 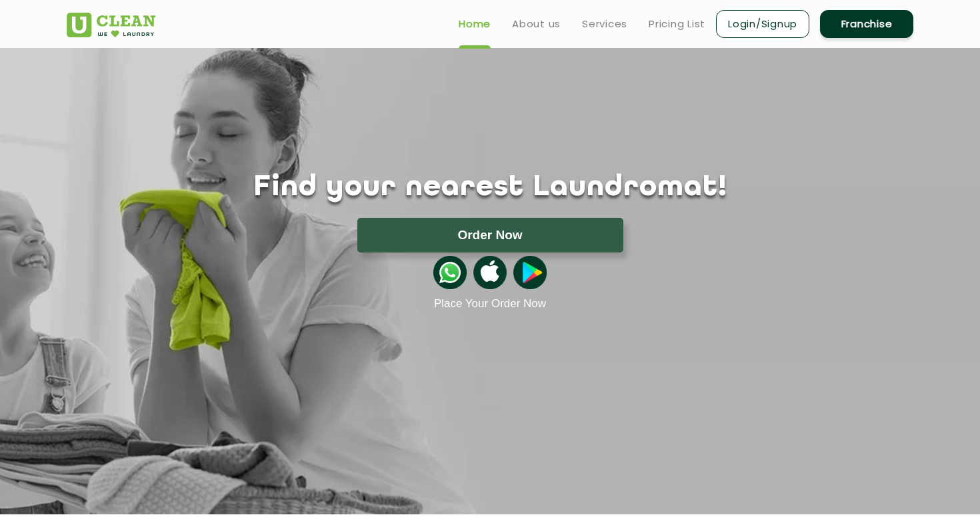 What do you see at coordinates (490, 273) in the screenshot?
I see `img: apple-icon.png` at bounding box center [490, 273].